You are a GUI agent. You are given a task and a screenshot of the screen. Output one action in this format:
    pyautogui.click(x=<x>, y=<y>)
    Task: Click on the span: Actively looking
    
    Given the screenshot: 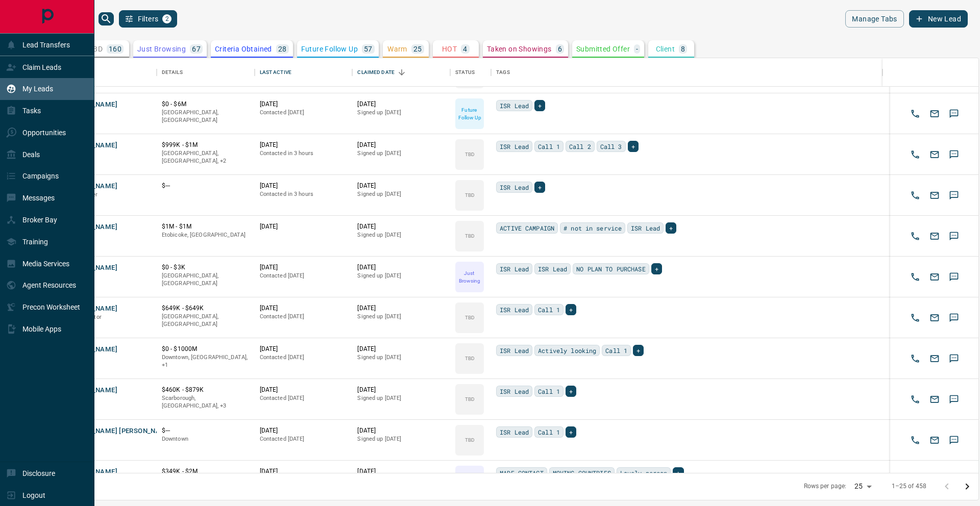 What is the action you would take?
    pyautogui.click(x=567, y=351)
    